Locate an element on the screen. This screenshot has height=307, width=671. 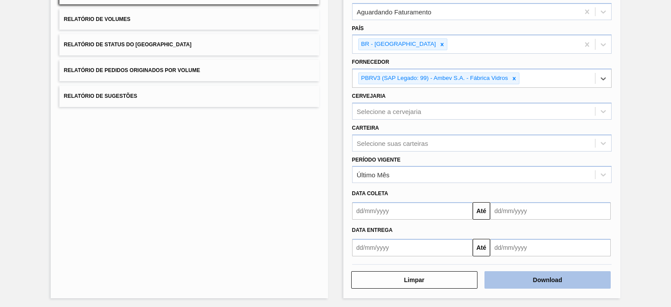
button: Relatório de Sugestões is located at coordinates (189, 96).